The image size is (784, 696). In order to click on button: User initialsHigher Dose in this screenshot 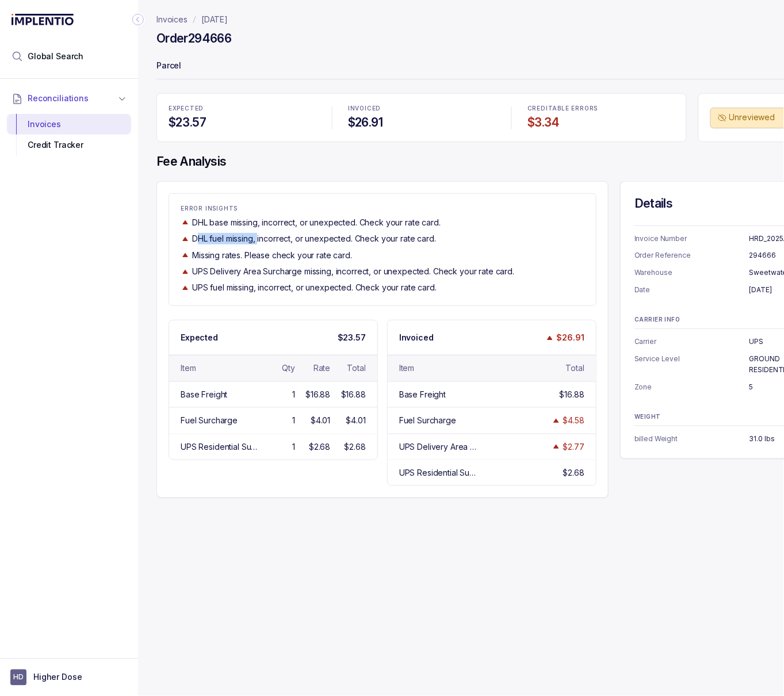, I will do `click(69, 677)`.